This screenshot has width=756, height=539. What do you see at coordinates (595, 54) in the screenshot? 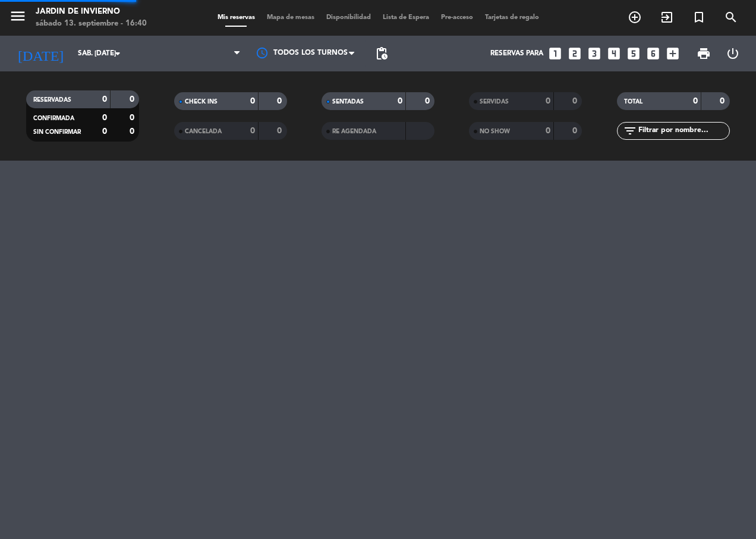
I see `i: looks_3` at bounding box center [595, 54].